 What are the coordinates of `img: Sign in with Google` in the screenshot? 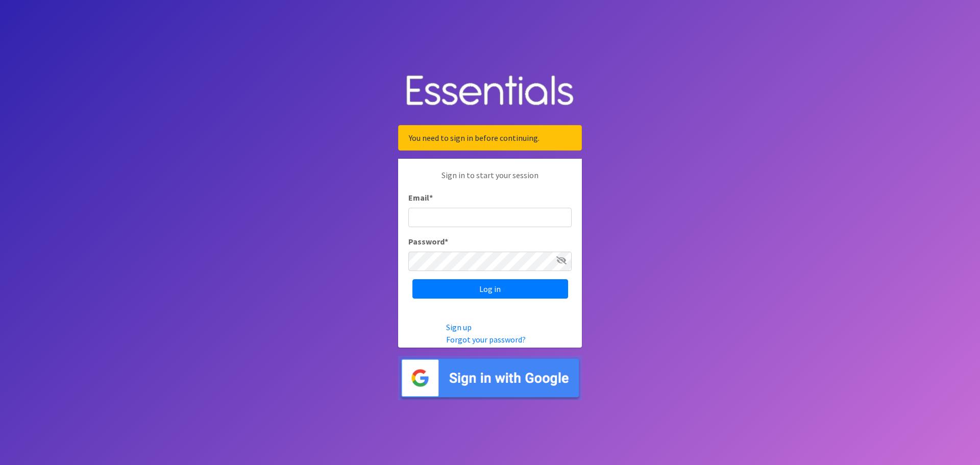 It's located at (490, 377).